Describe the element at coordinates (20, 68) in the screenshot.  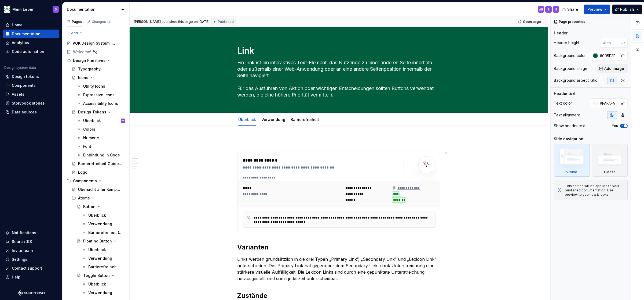
I see `div: Design system data` at that location.